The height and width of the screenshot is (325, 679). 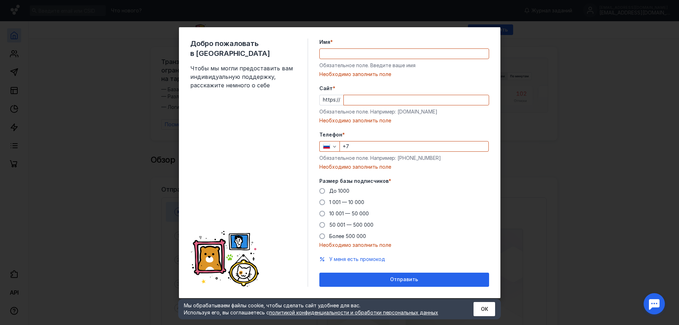 What do you see at coordinates (331, 135) in the screenshot?
I see `span: Телефон` at bounding box center [331, 135].